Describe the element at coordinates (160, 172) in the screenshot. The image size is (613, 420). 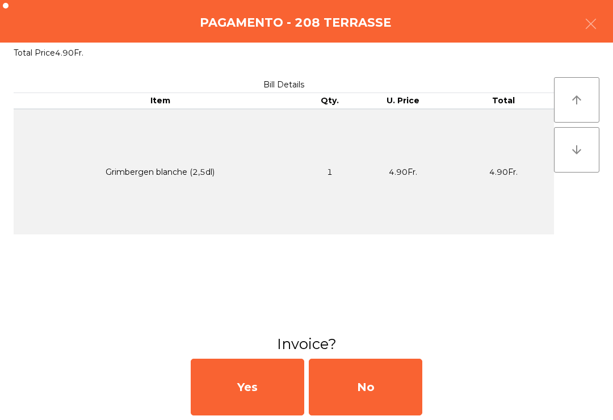
I see `td: Grimbergen blanche (2,5dl)` at that location.